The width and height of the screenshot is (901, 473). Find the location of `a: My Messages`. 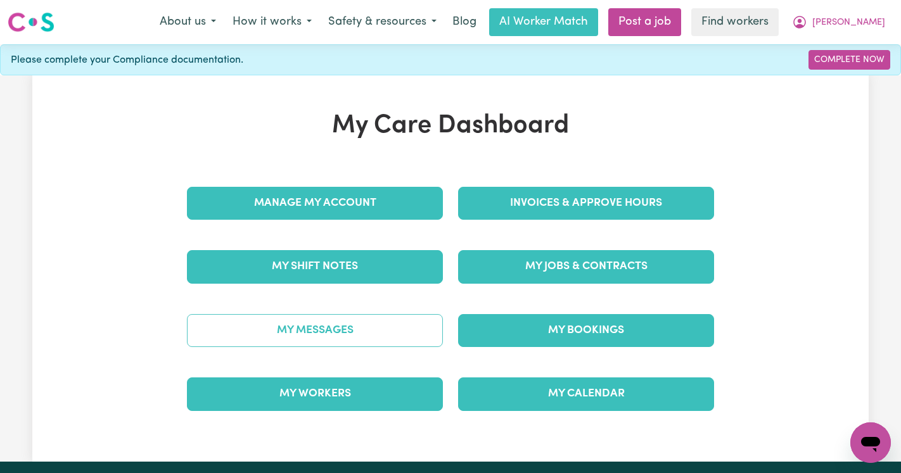

a: My Messages is located at coordinates (315, 331).